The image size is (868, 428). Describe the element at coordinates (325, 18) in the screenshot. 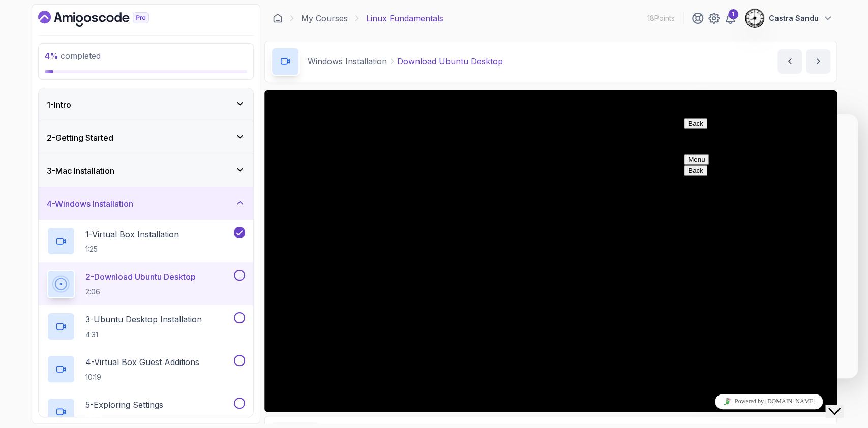

I see `a: My Courses` at that location.